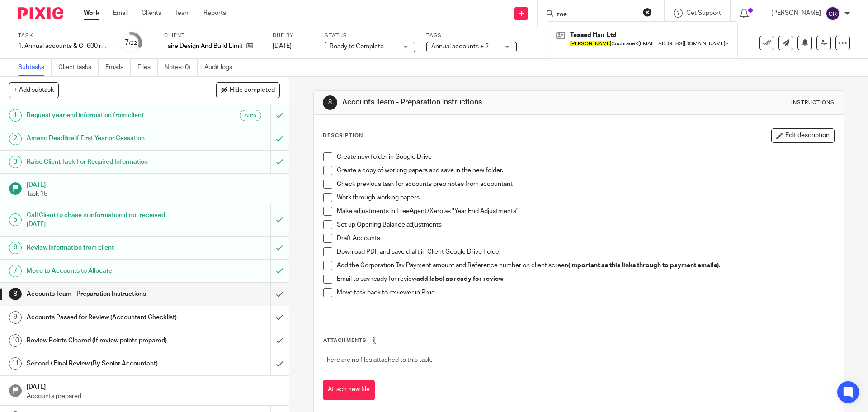 Image resolution: width=868 pixels, height=412 pixels. I want to click on div: 10, so click(15, 341).